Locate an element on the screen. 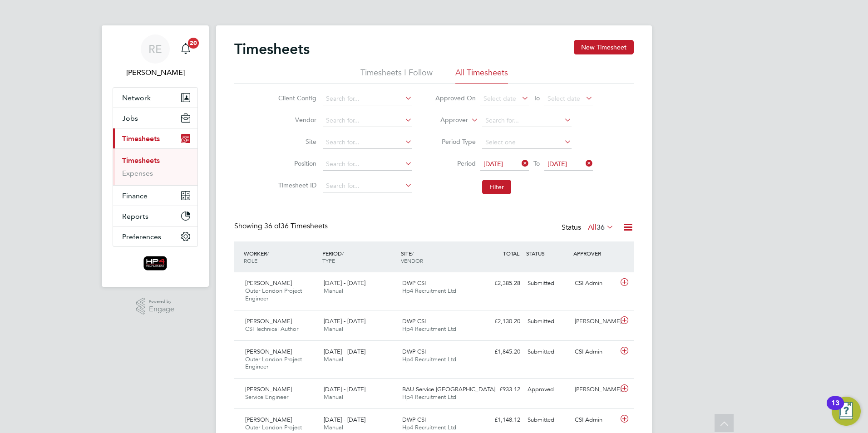 This screenshot has height=433, width=868. span: Network is located at coordinates (136, 98).